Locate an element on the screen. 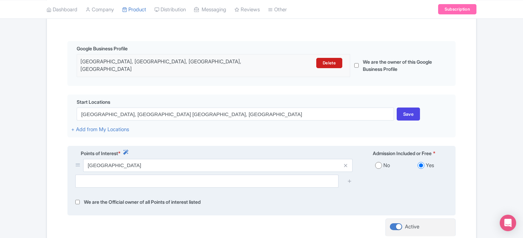  label: We are the Official owner of all Points of interest listed is located at coordinates (142, 202).